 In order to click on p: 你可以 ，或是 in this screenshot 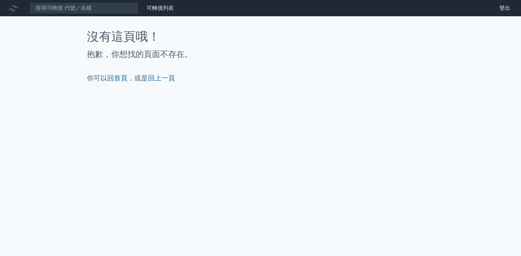, I will do `click(261, 78)`.